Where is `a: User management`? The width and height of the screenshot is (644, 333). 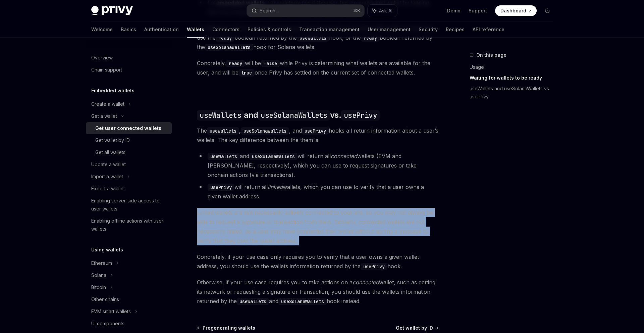 a: User management is located at coordinates (389, 30).